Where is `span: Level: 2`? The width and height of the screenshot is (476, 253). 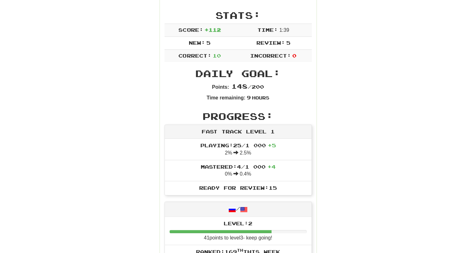 span: Level: 2 is located at coordinates (238, 223).